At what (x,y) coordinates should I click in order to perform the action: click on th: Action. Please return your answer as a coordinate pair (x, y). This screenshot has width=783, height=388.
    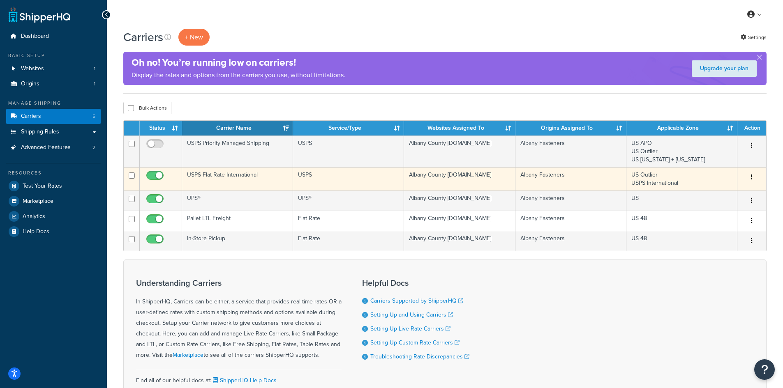
    Looking at the image, I should click on (751, 128).